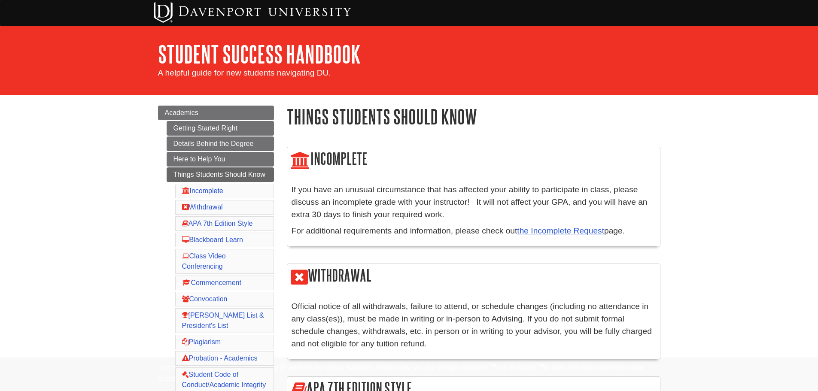  I want to click on a: APA 7th Edition Style, so click(217, 223).